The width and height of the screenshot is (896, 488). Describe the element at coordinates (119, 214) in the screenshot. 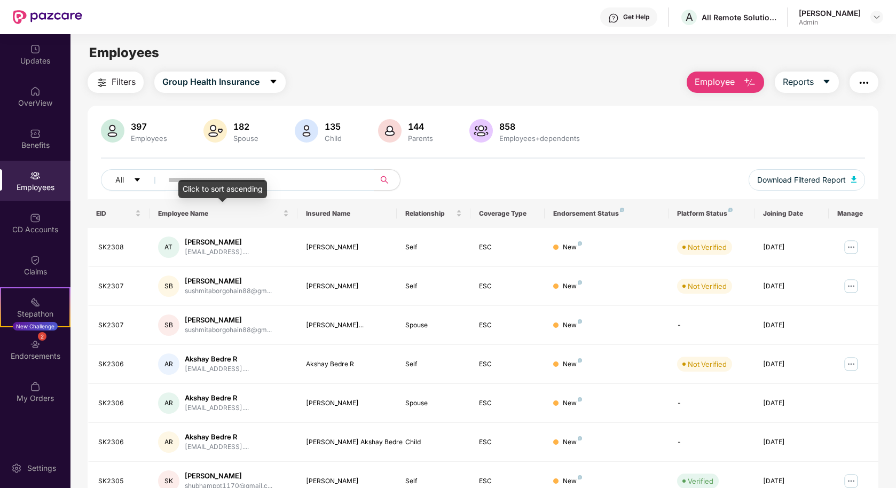

I see `th: EID` at that location.